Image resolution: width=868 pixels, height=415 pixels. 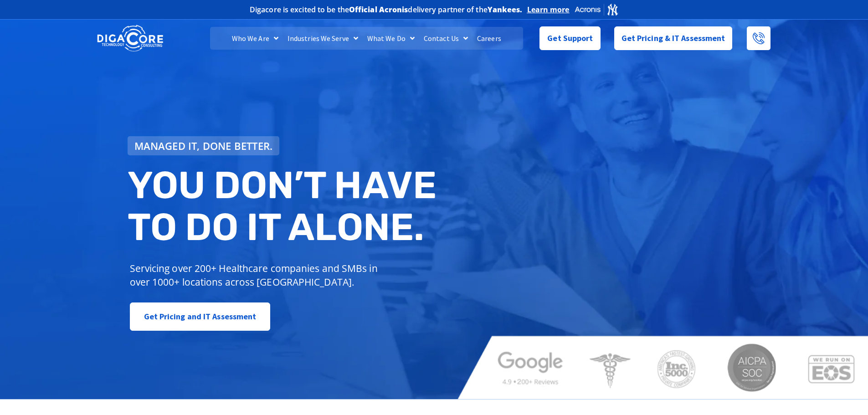 I want to click on a: Managed IT, done better., so click(x=203, y=146).